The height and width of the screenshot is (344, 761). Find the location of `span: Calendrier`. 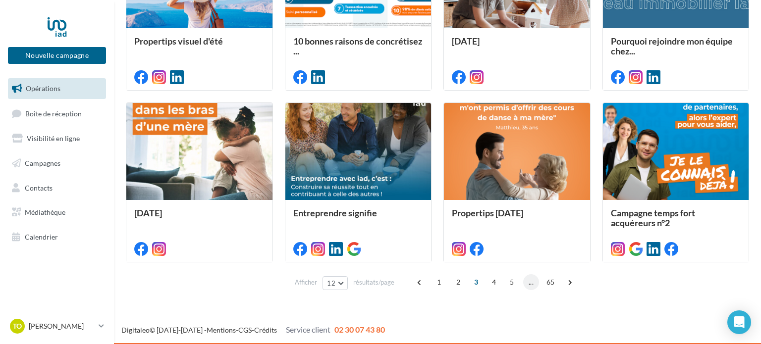

span: Calendrier is located at coordinates (41, 237).